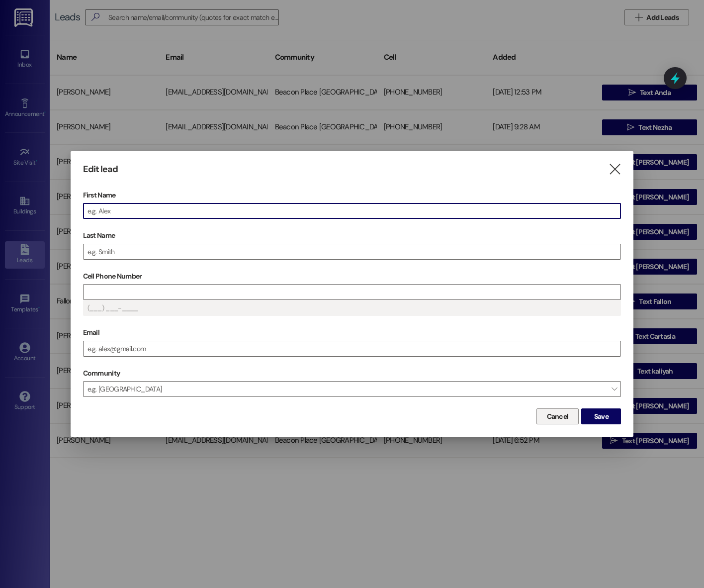 This screenshot has width=704, height=588. Describe the element at coordinates (558, 416) in the screenshot. I see `button: Cancel` at that location.